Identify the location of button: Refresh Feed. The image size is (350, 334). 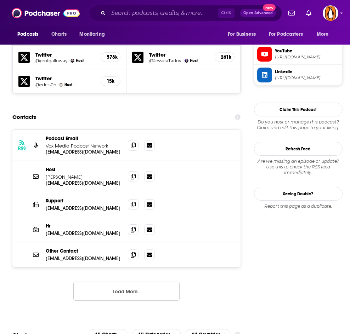
(298, 149).